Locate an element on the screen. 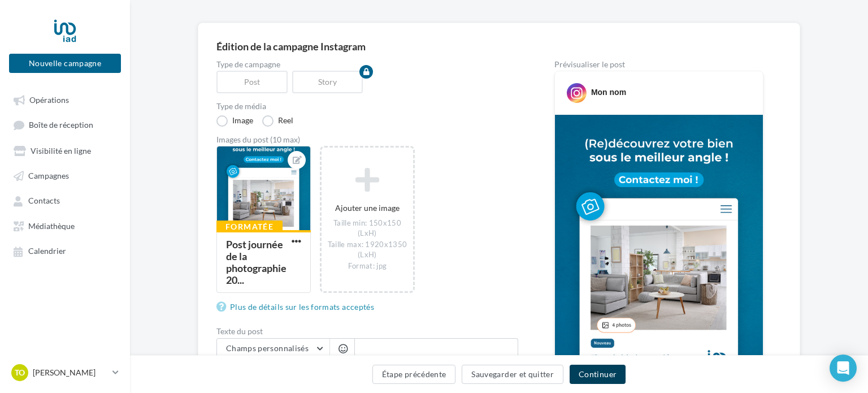  a: Campagnes is located at coordinates (65, 176).